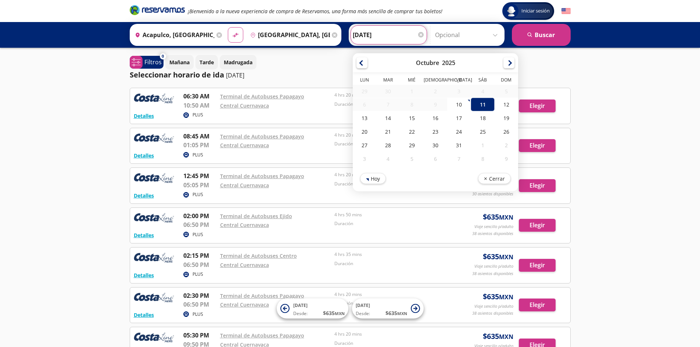 This screenshot has height=347, width=700. Describe the element at coordinates (315, 11) in the screenshot. I see `em: ¡Bienvenido a la nueva experiencia de compra de Reservamos, una forma más sencilla de comprar tus...` at that location.